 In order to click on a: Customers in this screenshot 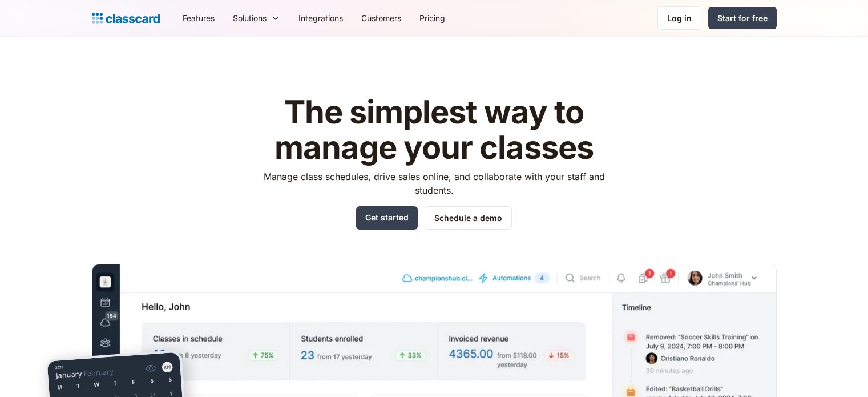, I will do `click(381, 18)`.